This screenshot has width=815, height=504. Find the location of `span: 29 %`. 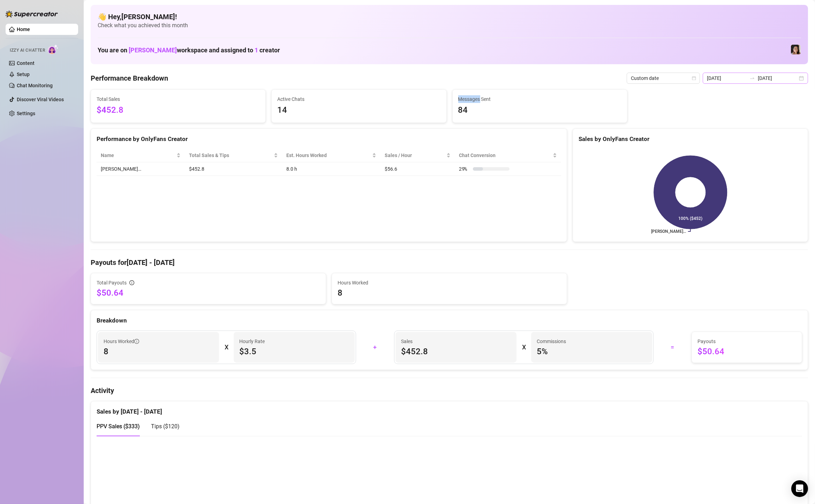

span: 29 % is located at coordinates (465, 169).